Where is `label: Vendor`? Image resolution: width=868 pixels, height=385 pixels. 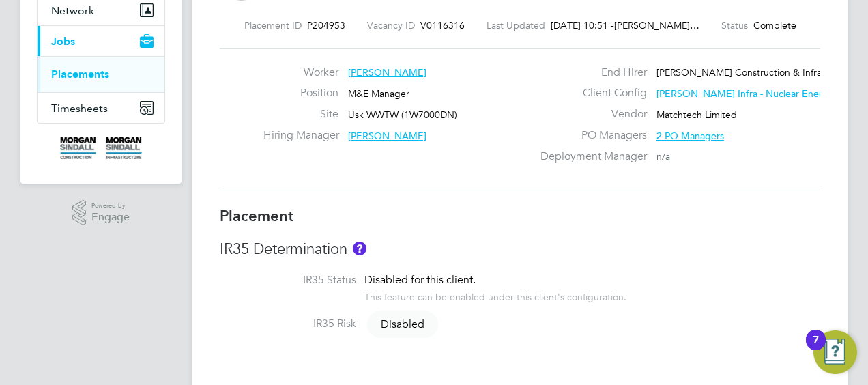 label: Vendor is located at coordinates (589, 114).